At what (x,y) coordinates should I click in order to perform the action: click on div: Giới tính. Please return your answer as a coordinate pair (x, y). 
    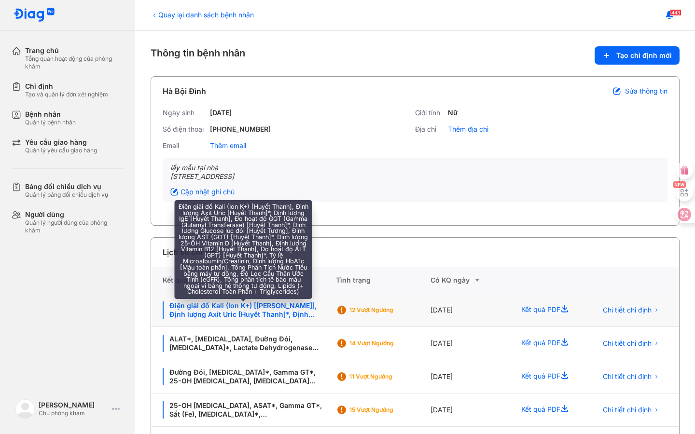
    Looking at the image, I should click on (429, 113).